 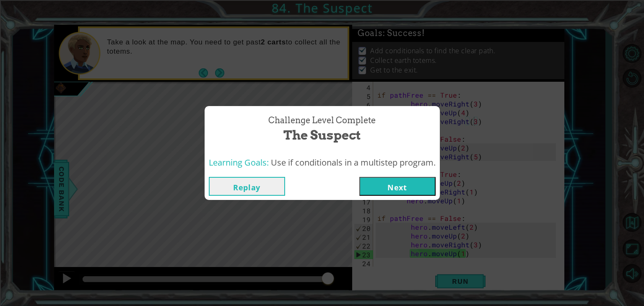 I want to click on div: Sort A > Z, so click(x=322, y=23).